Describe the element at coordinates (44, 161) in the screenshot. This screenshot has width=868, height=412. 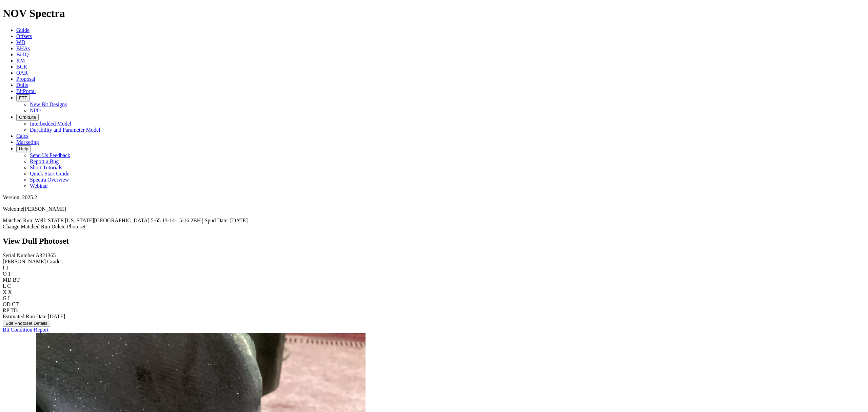
I see `a: Report a Bug` at that location.